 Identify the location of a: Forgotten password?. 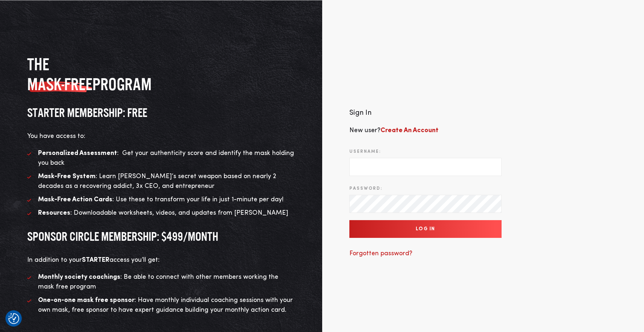
(381, 254).